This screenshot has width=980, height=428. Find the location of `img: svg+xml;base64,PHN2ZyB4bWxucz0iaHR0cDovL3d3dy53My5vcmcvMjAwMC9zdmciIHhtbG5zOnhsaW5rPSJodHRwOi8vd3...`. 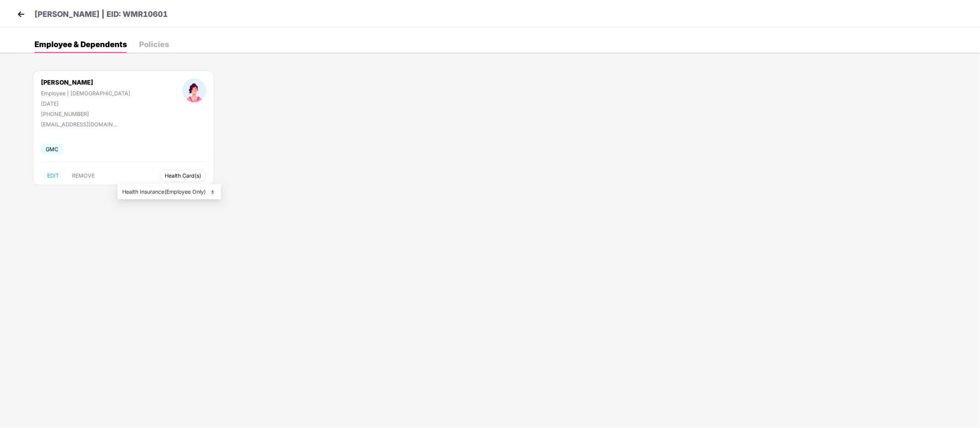

img: svg+xml;base64,PHN2ZyB4bWxucz0iaHR0cDovL3d3dy53My5vcmcvMjAwMC9zdmciIHhtbG5zOnhsaW5rPSJodHRwOi8vd3... is located at coordinates (213, 192).